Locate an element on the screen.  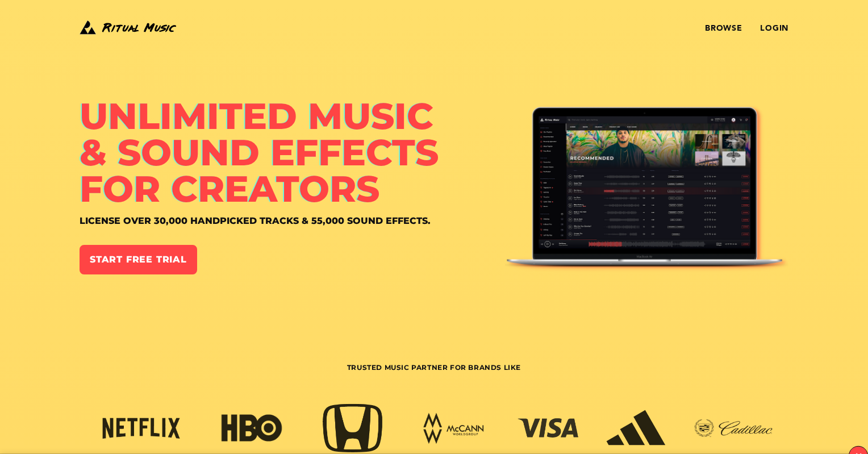
img: netflix is located at coordinates (141, 428).